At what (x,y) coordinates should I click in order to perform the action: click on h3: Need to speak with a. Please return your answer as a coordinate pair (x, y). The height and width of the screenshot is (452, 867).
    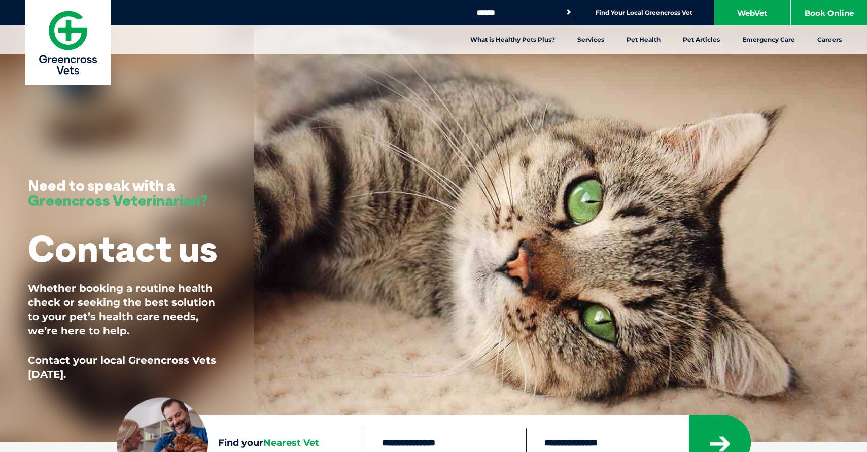
    Looking at the image, I should click on (118, 193).